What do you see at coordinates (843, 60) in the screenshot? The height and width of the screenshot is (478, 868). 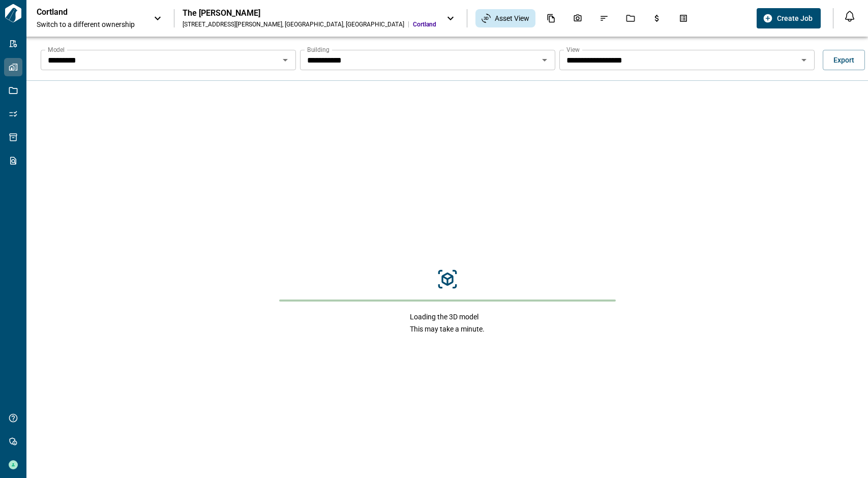 I see `span: Export` at bounding box center [843, 60].